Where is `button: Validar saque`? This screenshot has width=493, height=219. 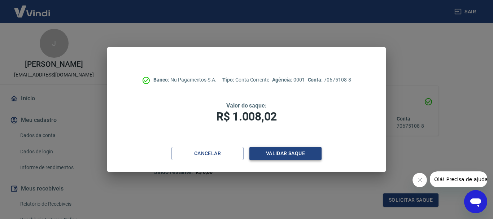
button: Validar saque is located at coordinates (286, 154).